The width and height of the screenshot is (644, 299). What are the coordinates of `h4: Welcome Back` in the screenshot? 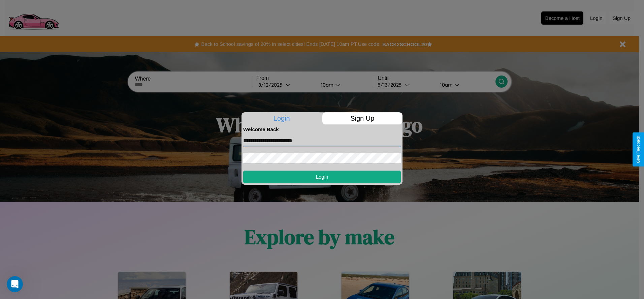 It's located at (322, 129).